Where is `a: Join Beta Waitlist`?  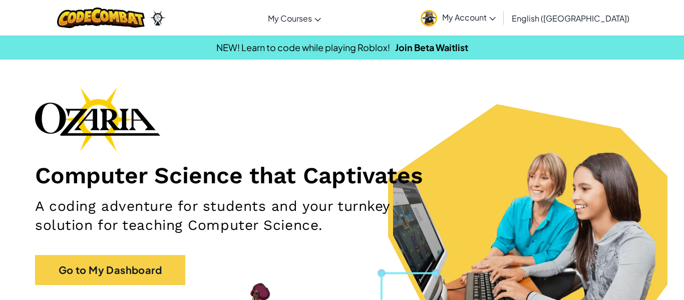
a: Join Beta Waitlist is located at coordinates (432, 47).